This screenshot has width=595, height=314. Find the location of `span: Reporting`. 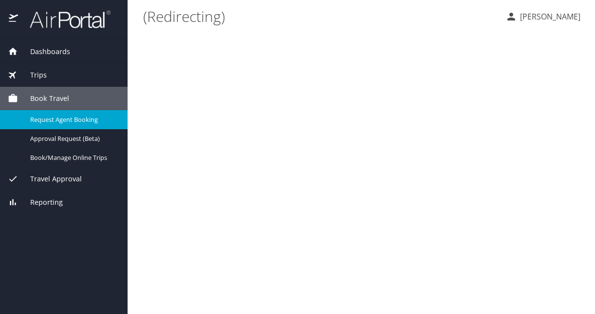

span: Reporting is located at coordinates (40, 202).